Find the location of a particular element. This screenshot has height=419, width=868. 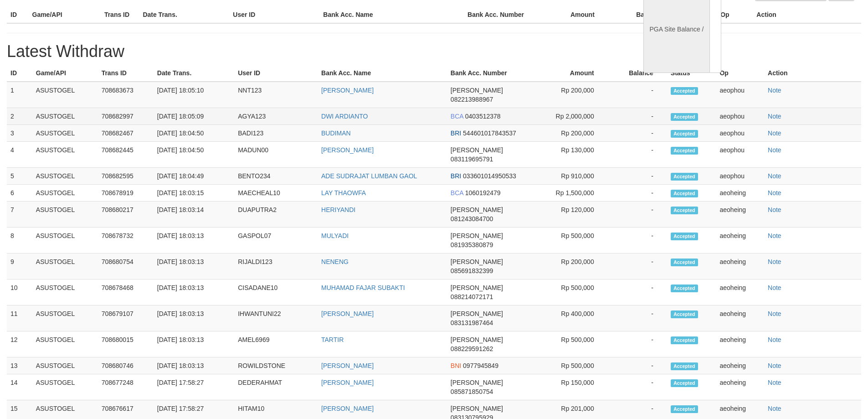

td: 708677248 is located at coordinates (126, 387).